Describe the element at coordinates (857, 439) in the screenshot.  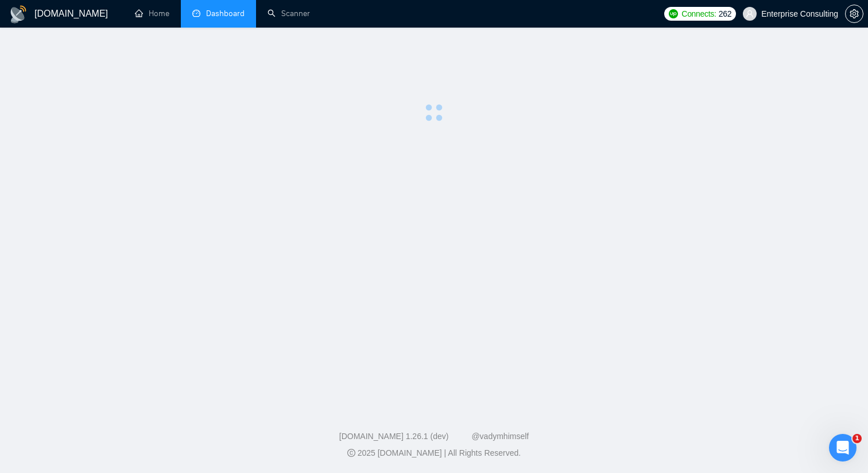
I see `span: 1` at that location.